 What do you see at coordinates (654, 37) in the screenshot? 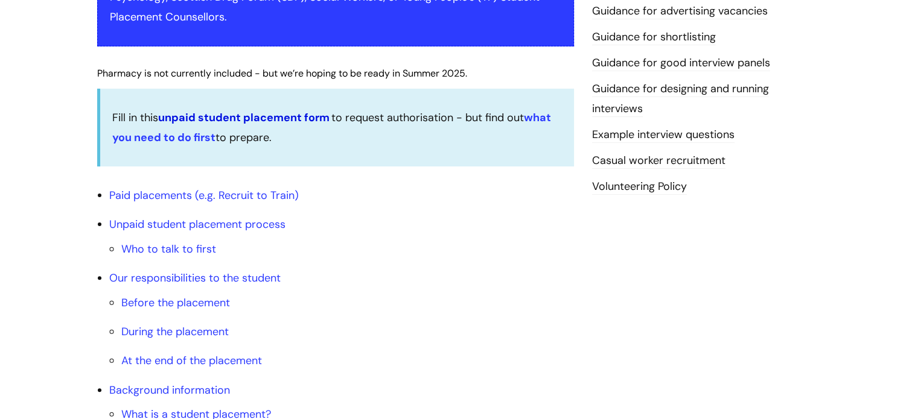
I see `a: Guidance for shortlisting` at bounding box center [654, 37].